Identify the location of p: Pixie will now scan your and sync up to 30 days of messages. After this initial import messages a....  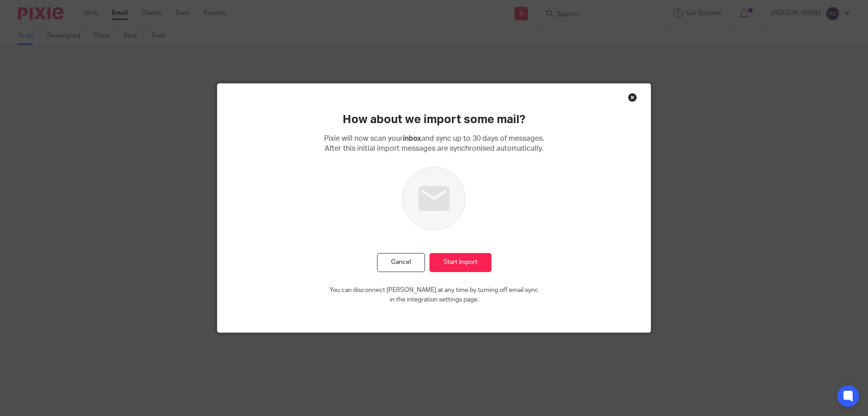
(434, 143).